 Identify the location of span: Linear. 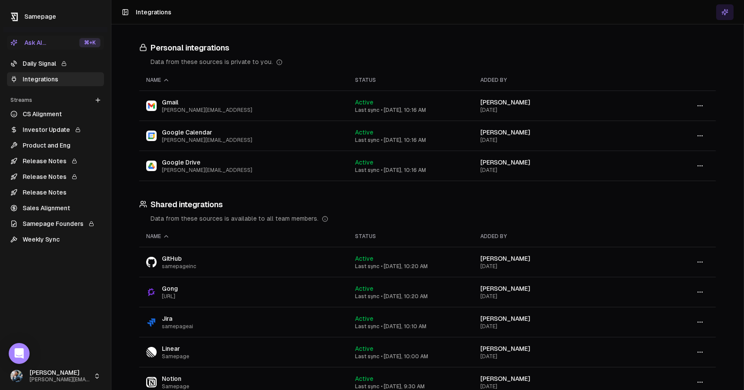
(175, 348).